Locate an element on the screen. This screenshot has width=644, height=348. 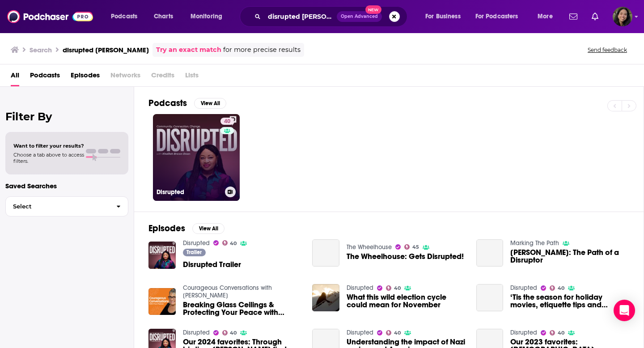
span: Trailer is located at coordinates (194, 252).